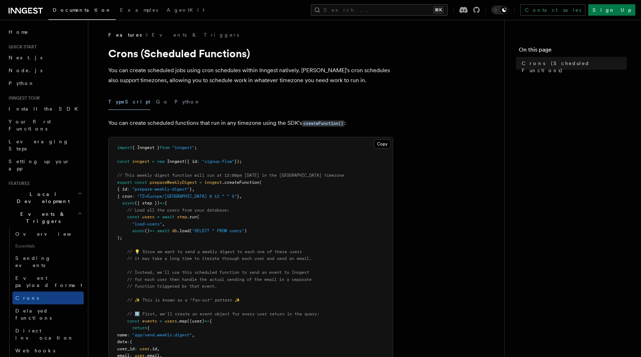  Describe the element at coordinates (27, 298) in the screenshot. I see `span: Crons` at that location.